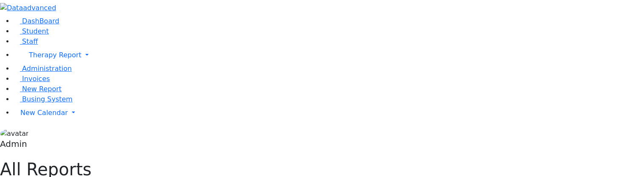 The height and width of the screenshot is (177, 644). What do you see at coordinates (47, 99) in the screenshot?
I see `span: Busing System` at bounding box center [47, 99].